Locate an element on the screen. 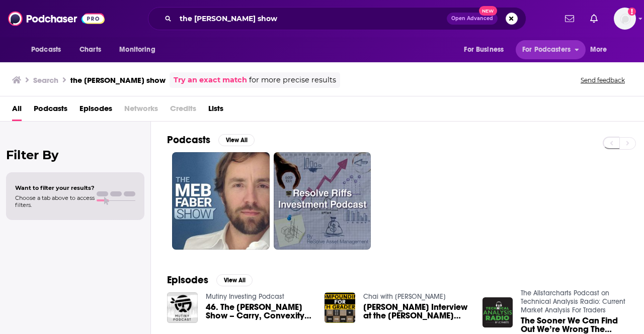  span: Want to filter your results? is located at coordinates (55, 188).